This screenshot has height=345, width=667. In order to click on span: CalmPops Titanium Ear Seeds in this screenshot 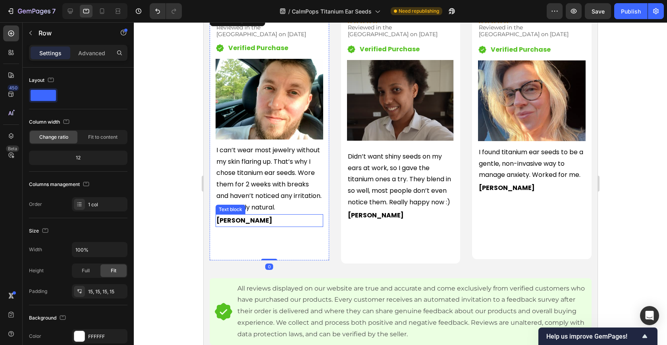, I will do `click(331, 11)`.